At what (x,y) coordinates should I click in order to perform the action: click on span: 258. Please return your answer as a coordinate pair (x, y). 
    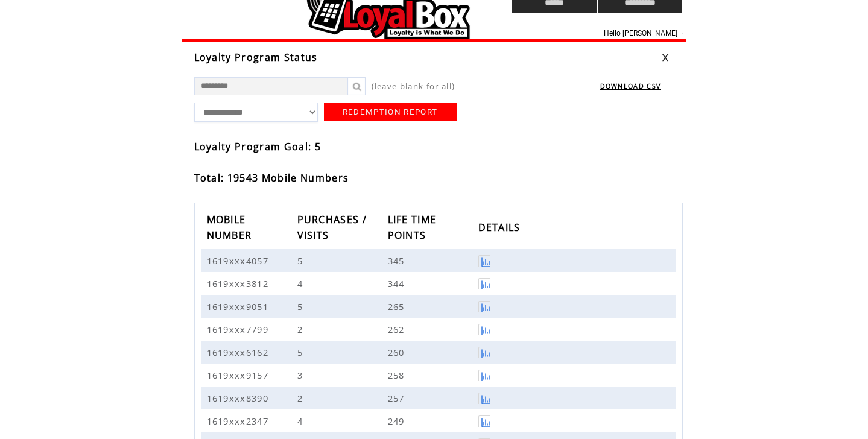
    Looking at the image, I should click on (397, 375).